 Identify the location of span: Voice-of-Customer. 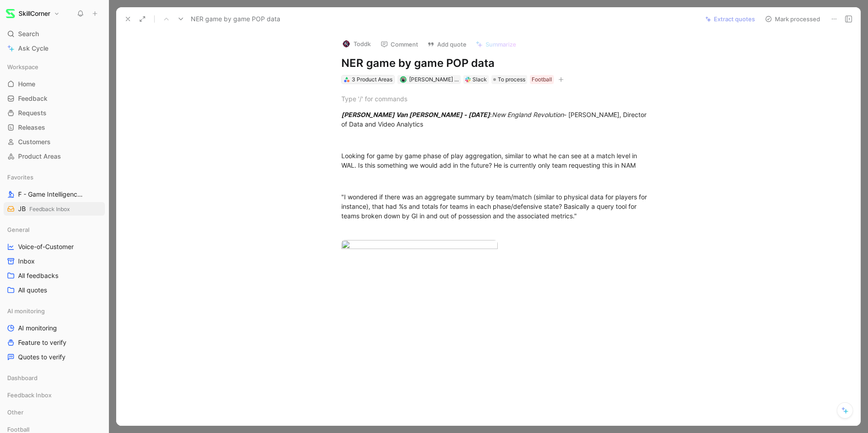
(46, 247).